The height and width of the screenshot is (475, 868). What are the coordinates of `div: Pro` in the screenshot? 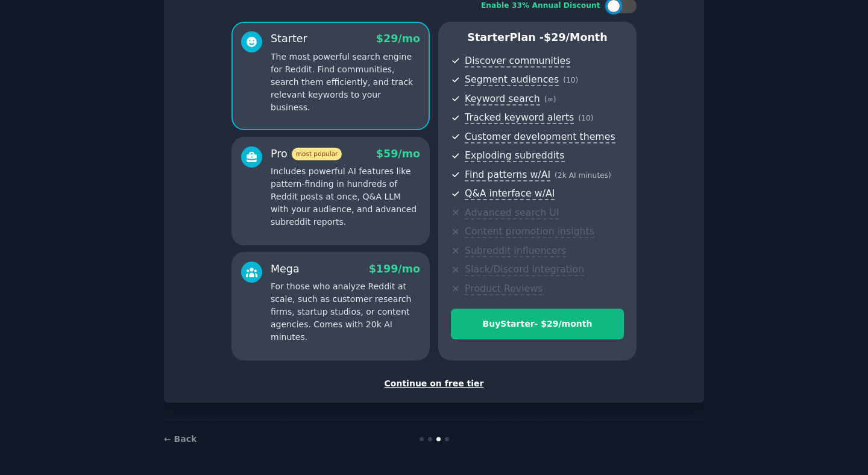 It's located at (306, 154).